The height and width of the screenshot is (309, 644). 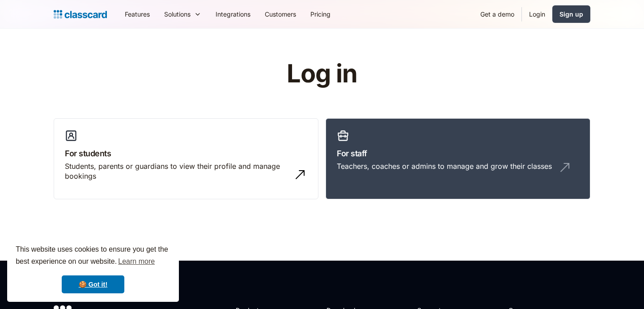 What do you see at coordinates (537, 14) in the screenshot?
I see `a: Login` at bounding box center [537, 14].